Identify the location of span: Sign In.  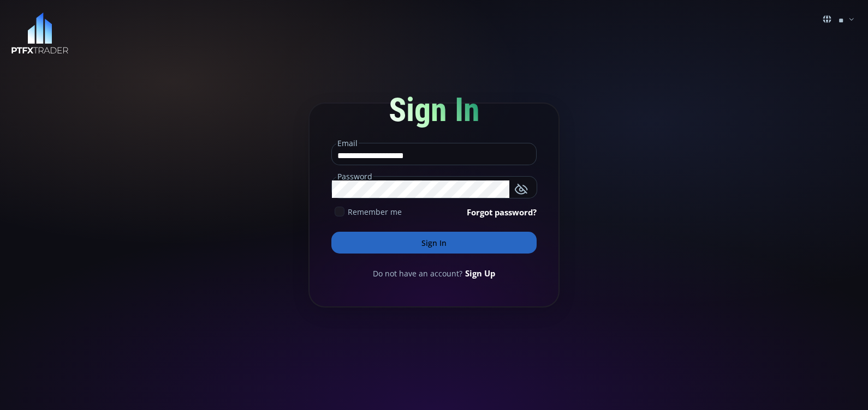
(434, 109).